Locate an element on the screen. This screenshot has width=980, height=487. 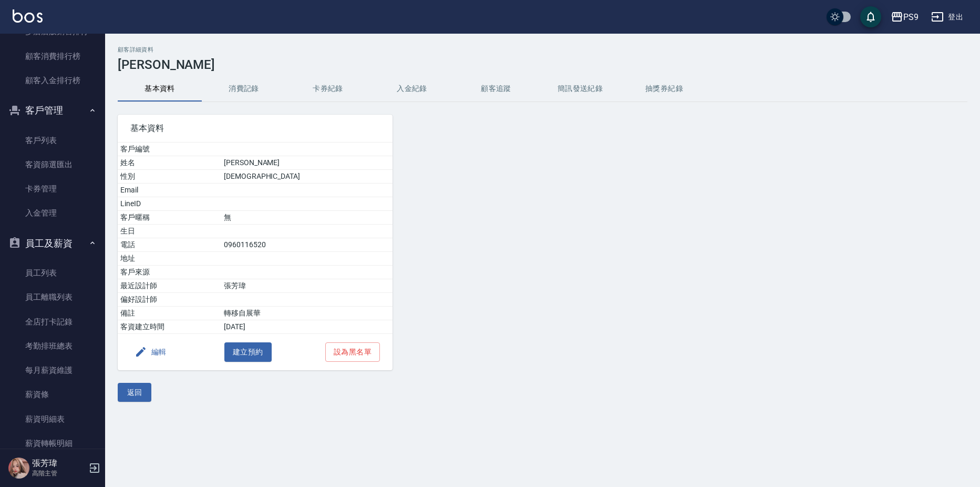
td: 偏好設計師 is located at coordinates (169, 300).